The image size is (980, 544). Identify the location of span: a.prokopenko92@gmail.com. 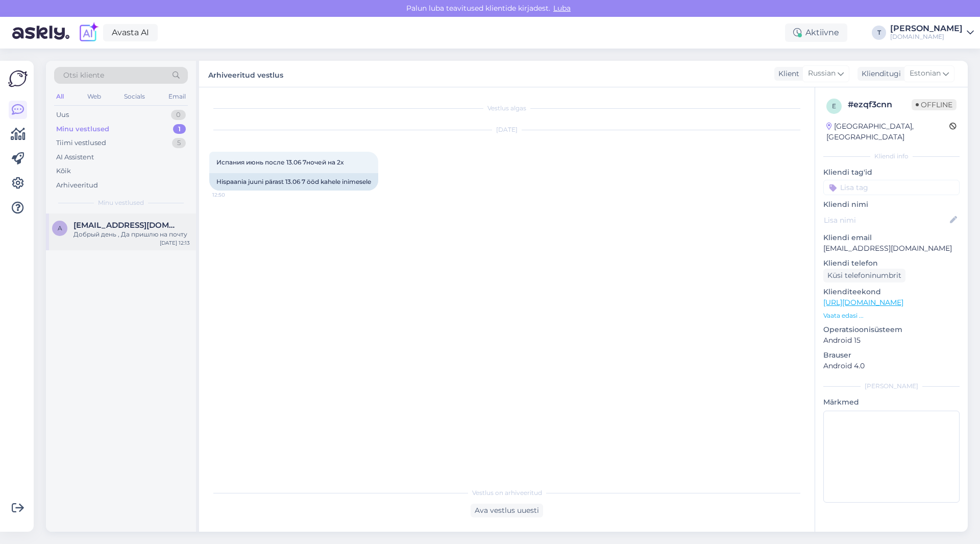
(127, 225).